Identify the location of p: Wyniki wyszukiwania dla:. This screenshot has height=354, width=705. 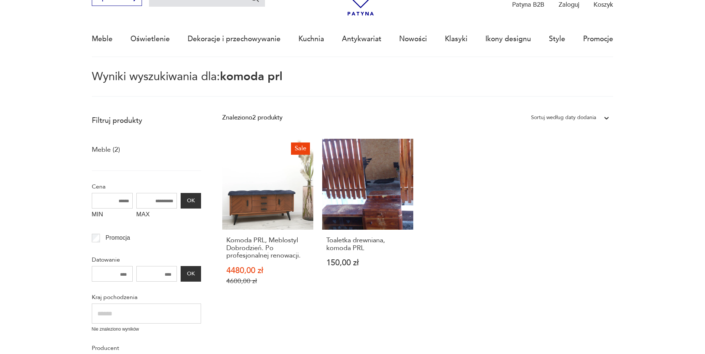
(352, 84).